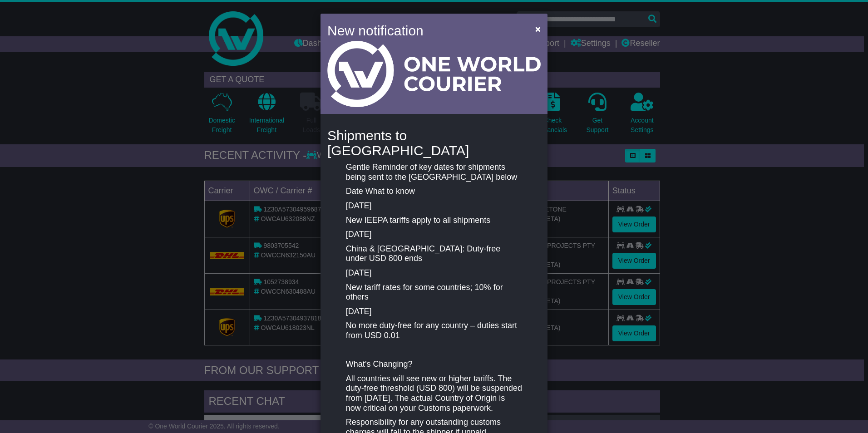 Image resolution: width=868 pixels, height=433 pixels. I want to click on h4: New notification, so click(424, 30).